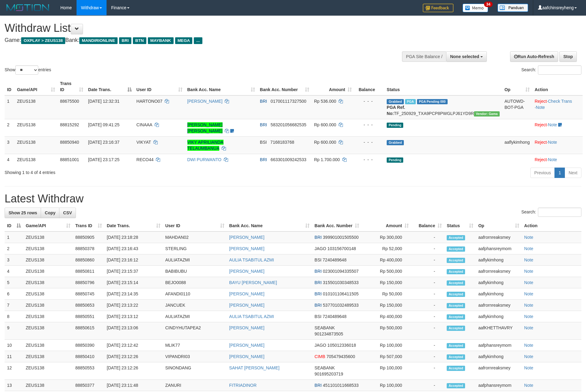  What do you see at coordinates (251, 260) in the screenshot?
I see `a: AULIA TSABITUL AZMI` at bounding box center [251, 260].